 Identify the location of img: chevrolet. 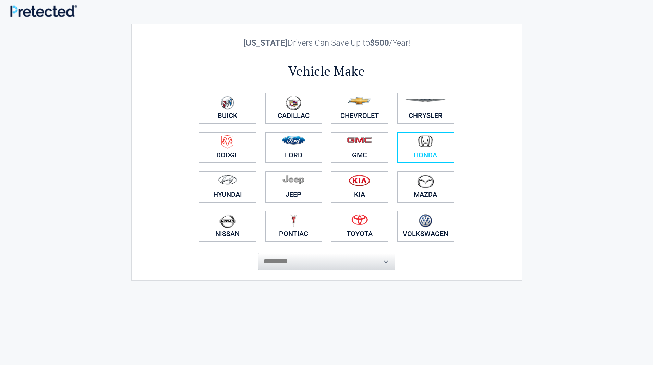
(359, 101).